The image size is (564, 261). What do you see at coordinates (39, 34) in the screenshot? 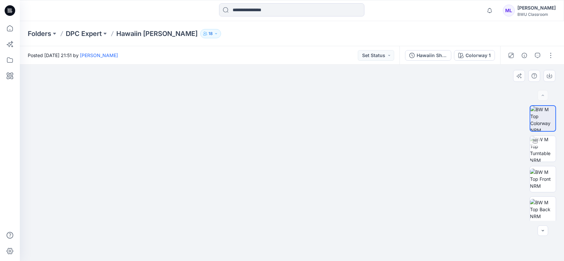
I see `a: Folders` at bounding box center [39, 34].